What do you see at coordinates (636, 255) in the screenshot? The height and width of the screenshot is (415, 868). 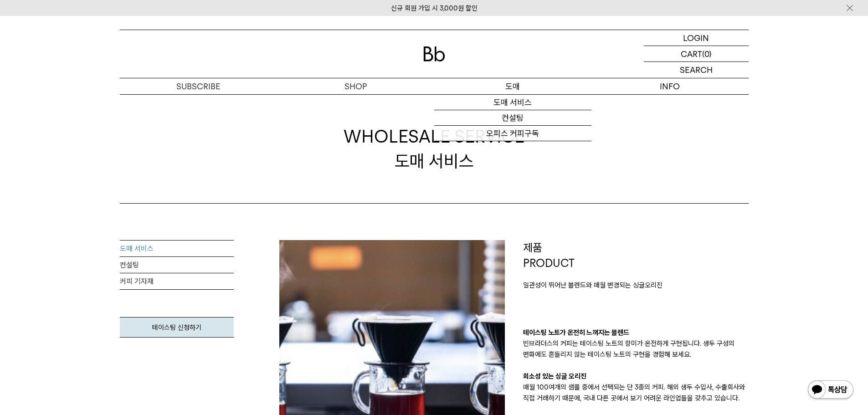 I see `p: 제품 PRODUCT` at bounding box center [636, 255].